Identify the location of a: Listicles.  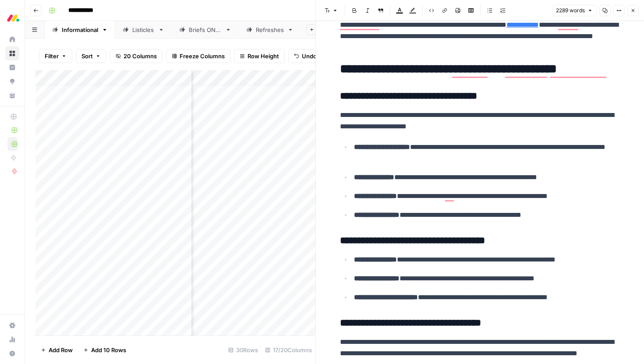
(143, 30).